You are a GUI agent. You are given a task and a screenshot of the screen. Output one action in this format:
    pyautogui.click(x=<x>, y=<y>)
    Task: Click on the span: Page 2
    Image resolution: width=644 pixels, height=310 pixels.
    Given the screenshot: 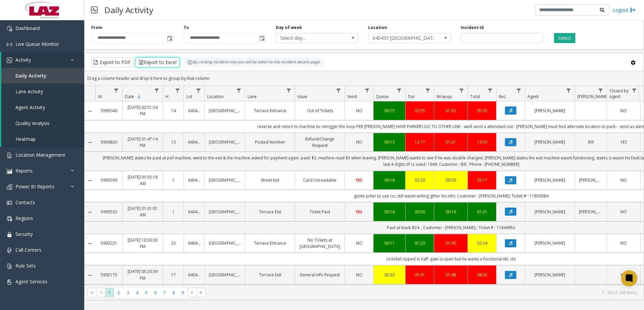 What is the action you would take?
    pyautogui.click(x=119, y=292)
    